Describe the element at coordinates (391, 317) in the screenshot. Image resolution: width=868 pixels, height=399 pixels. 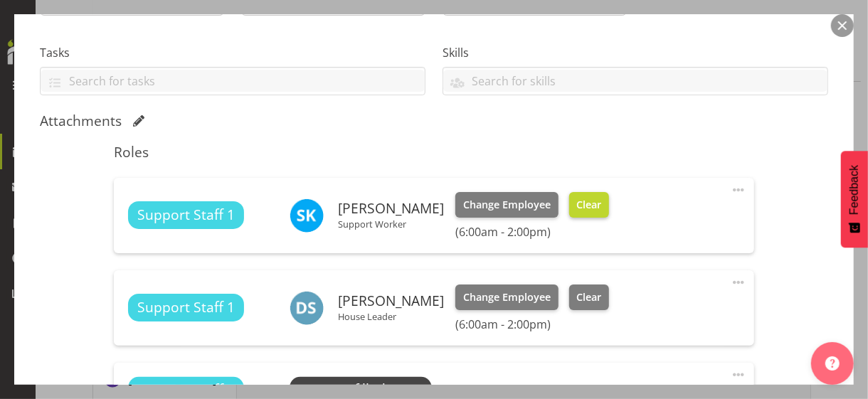
I see `p: House Leader` at that location.